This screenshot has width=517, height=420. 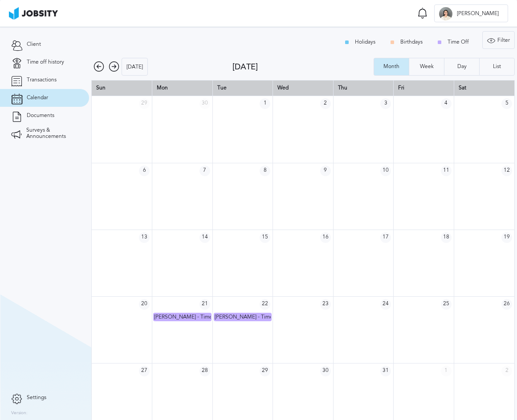 I want to click on span: 4, so click(x=446, y=104).